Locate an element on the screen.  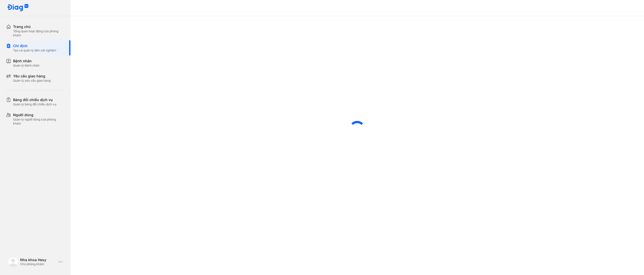
div: Tạo và quản lý đơn xét nghiệm is located at coordinates (35, 51).